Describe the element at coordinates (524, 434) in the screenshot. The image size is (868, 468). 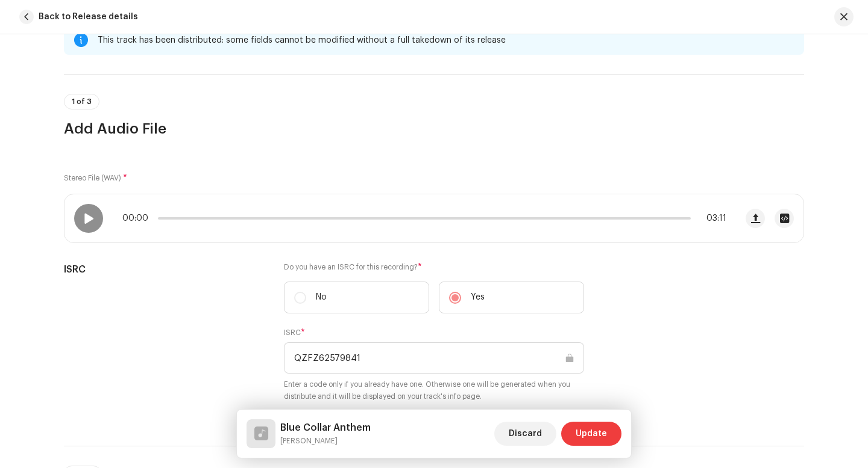
I see `span: Discard` at that location.